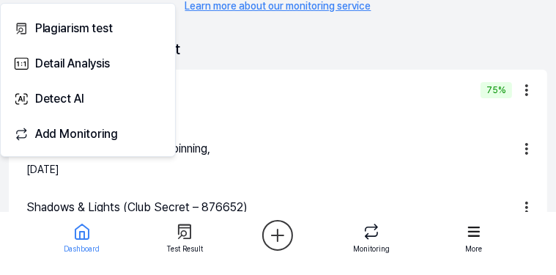 This screenshot has width=556, height=275. What do you see at coordinates (99, 64) in the screenshot?
I see `div: Detail Analysis` at bounding box center [99, 64].